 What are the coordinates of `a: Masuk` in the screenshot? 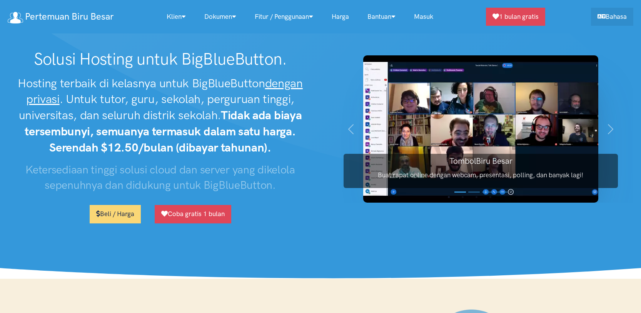 It's located at (423, 17).